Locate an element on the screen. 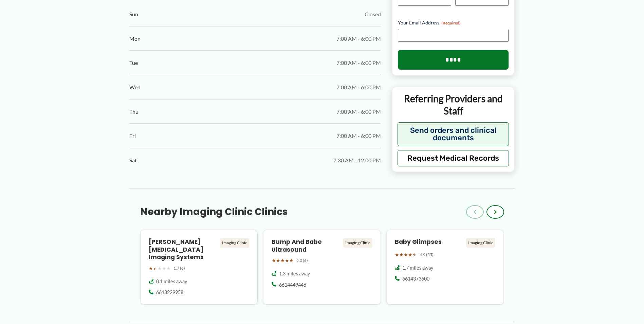 The width and height of the screenshot is (644, 324). span: 1.7 (6) is located at coordinates (179, 268).